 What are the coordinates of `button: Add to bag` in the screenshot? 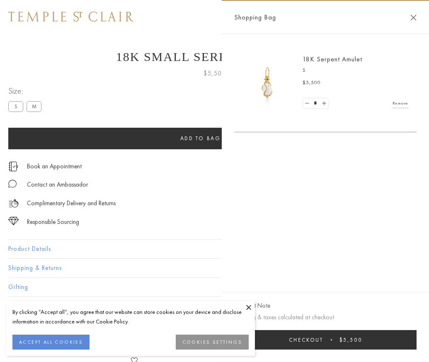 It's located at (200, 138).